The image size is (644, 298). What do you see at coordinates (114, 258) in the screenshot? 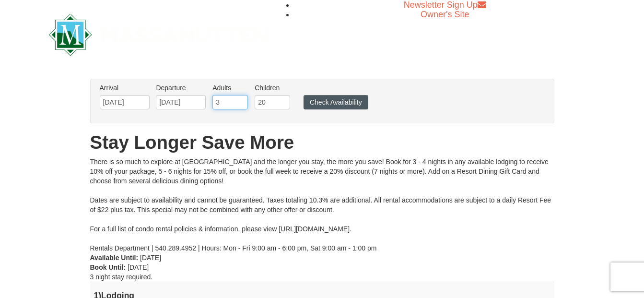
I see `strong: Available Until:` at bounding box center [114, 258].